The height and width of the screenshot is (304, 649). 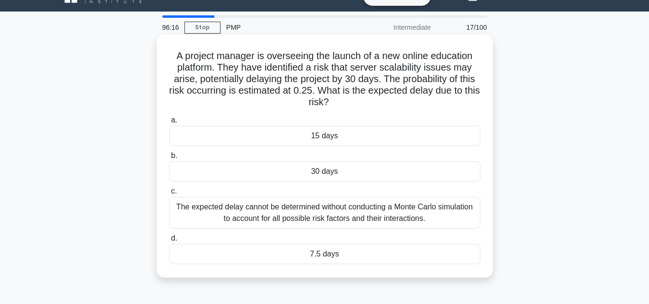 I want to click on div: Intermediate, so click(x=394, y=27).